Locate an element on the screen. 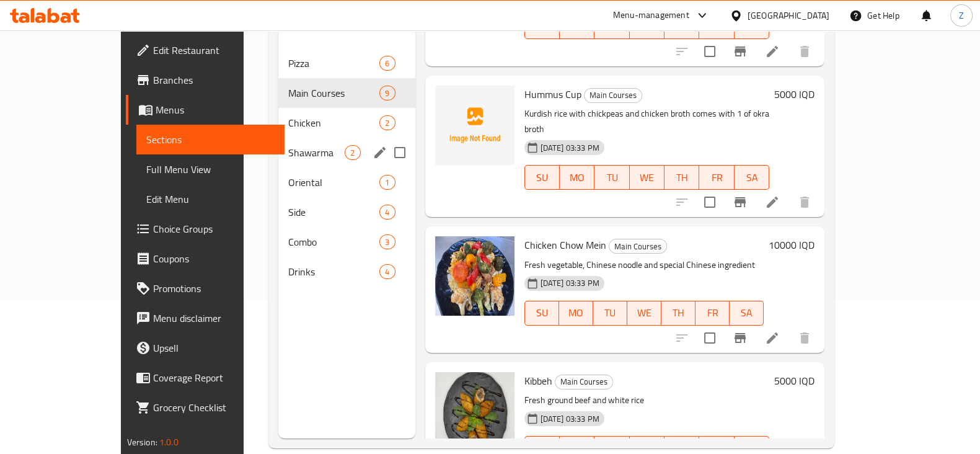 This screenshot has height=454, width=980. div: Chicken is located at coordinates (333, 123).